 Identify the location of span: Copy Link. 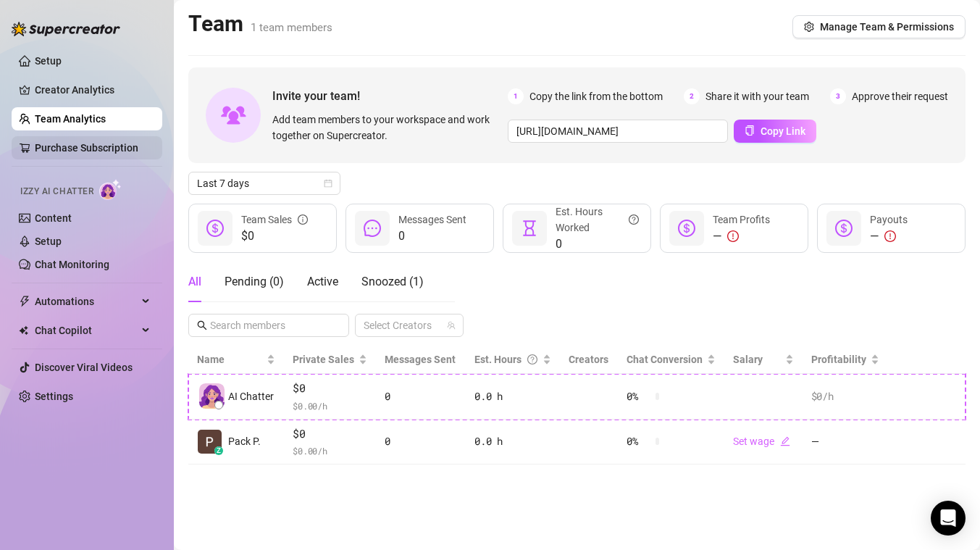
(783, 131).